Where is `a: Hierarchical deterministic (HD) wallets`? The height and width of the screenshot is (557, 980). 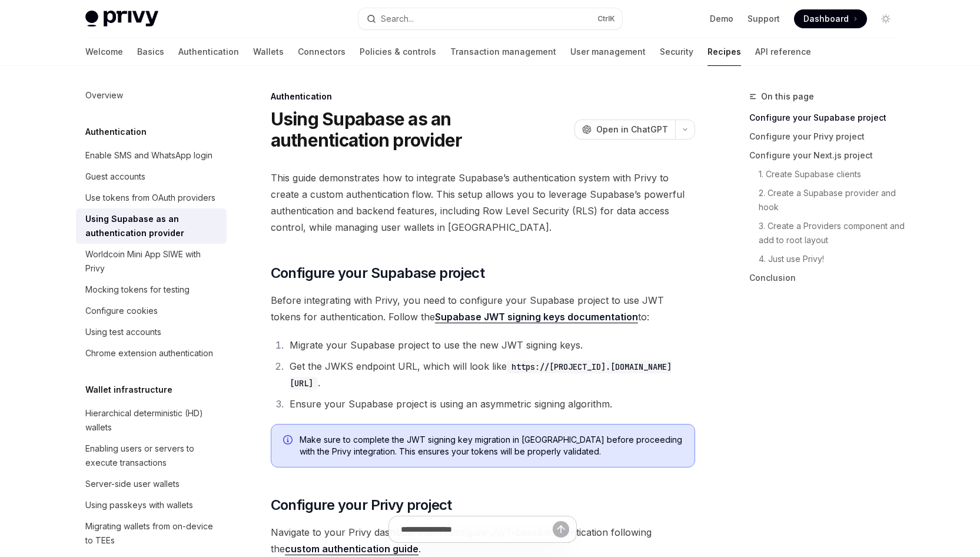
a: Hierarchical deterministic (HD) wallets is located at coordinates (151, 420).